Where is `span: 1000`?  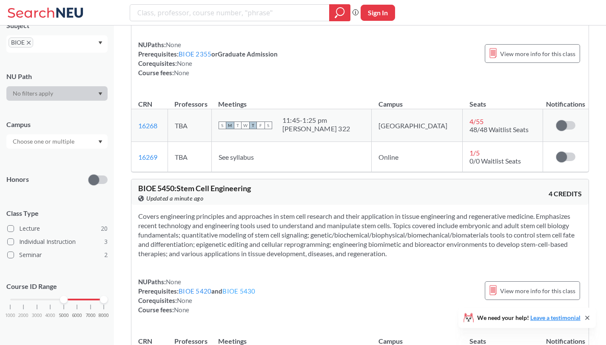
span: 1000 is located at coordinates (10, 316).